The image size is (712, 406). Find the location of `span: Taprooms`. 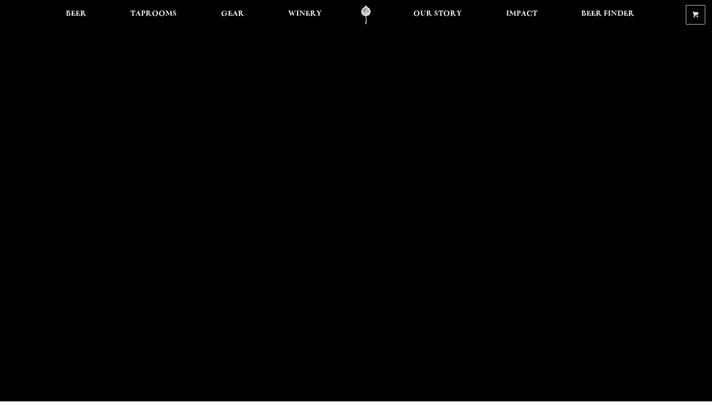

span: Taprooms is located at coordinates (154, 14).